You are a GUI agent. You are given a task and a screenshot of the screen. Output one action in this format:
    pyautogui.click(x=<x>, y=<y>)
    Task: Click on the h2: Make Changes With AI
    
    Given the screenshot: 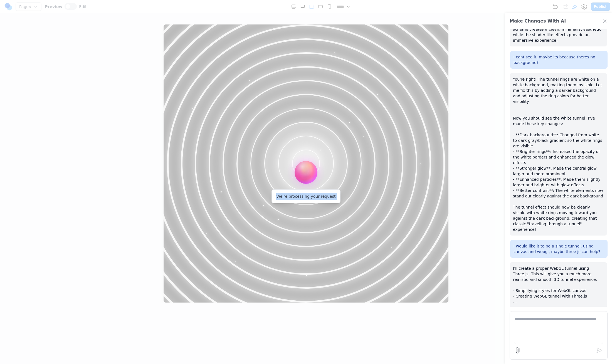 What is the action you would take?
    pyautogui.click(x=538, y=21)
    